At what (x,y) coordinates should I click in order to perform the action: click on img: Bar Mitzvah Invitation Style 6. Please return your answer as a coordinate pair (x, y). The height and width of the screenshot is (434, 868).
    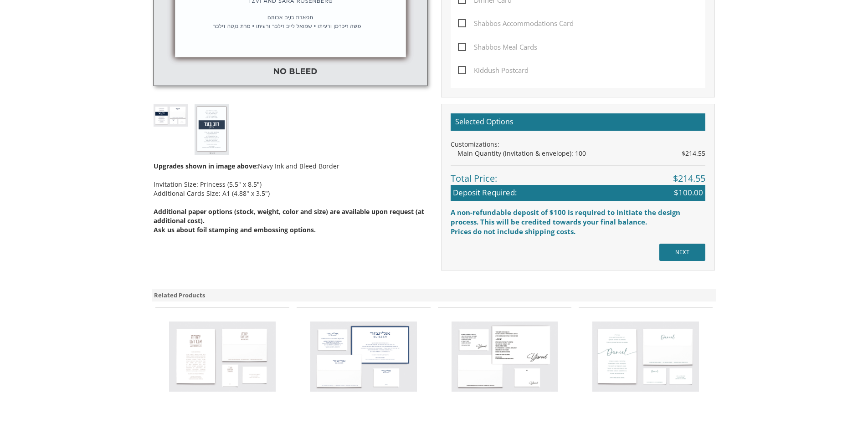
    Looking at the image, I should click on (505, 356).